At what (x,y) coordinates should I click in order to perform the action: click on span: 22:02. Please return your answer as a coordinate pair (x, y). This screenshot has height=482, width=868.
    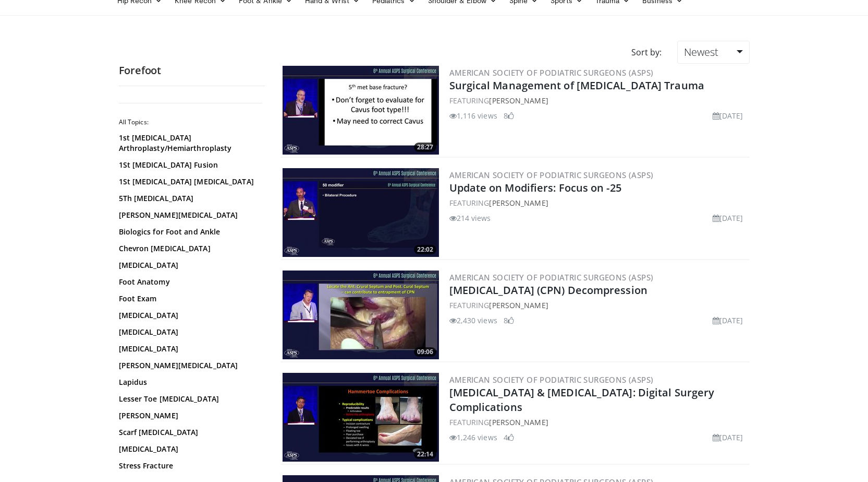
    Looking at the image, I should click on (425, 250).